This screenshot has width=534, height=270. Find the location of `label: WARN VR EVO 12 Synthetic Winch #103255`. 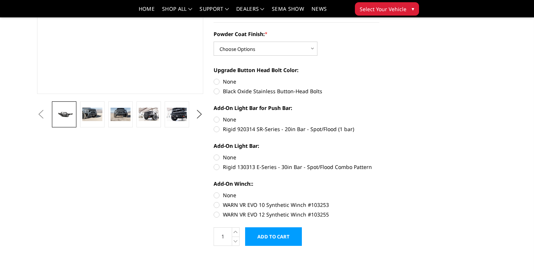

label: WARN VR EVO 12 Synthetic Winch #103255 is located at coordinates (297, 214).